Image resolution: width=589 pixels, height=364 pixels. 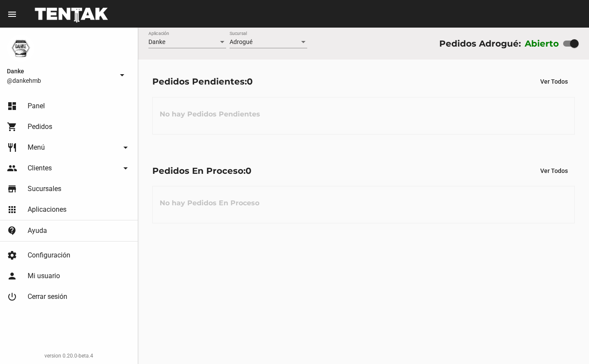 What do you see at coordinates (202, 171) in the screenshot?
I see `div: Pedidos En Proceso:` at bounding box center [202, 171].